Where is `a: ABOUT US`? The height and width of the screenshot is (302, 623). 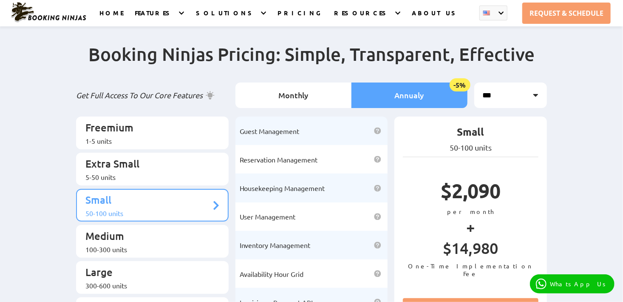 a: ABOUT US is located at coordinates (436, 17).